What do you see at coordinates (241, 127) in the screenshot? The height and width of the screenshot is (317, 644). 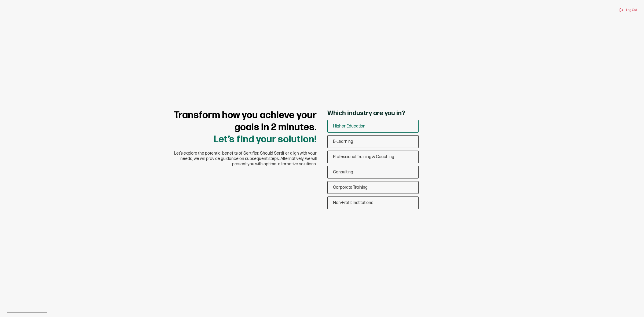 I see `h1: Let’s find your solution!` at bounding box center [241, 127].